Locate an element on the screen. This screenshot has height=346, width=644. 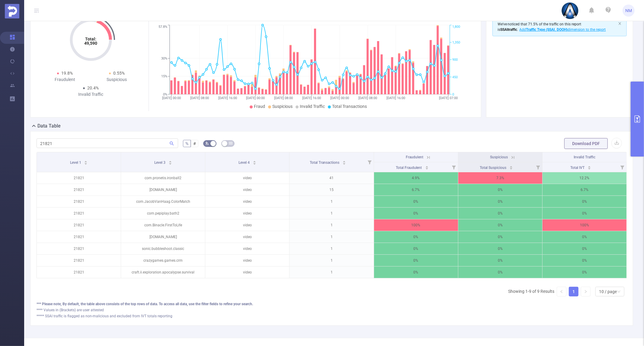
span: NM is located at coordinates (629, 11).